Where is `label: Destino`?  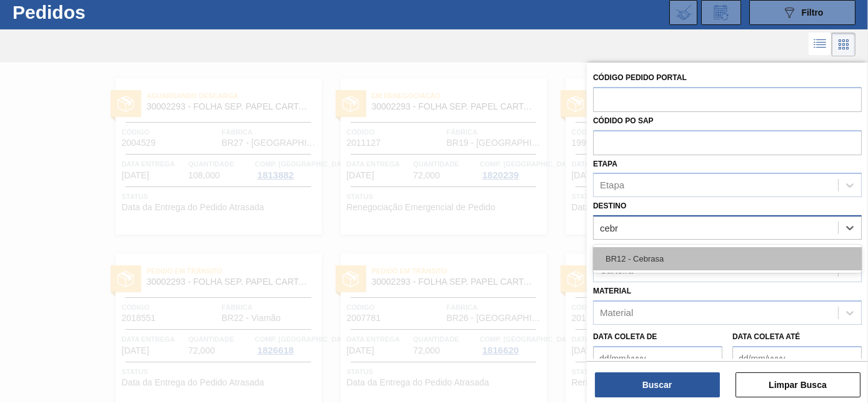 label: Destino is located at coordinates (609, 206).